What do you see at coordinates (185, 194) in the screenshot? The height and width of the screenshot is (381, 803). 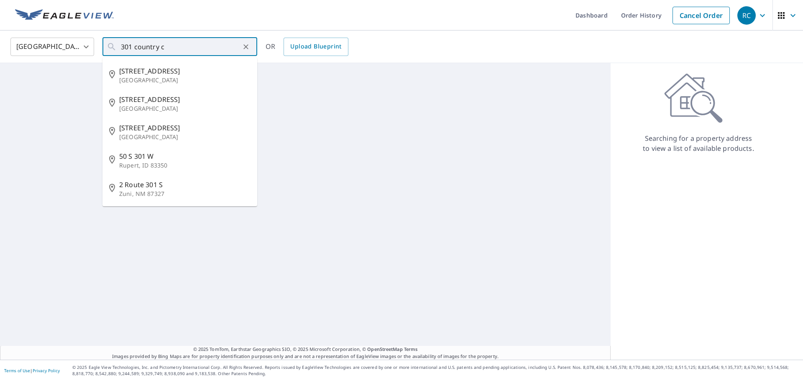 I see `p: Zuni, NM 87327` at bounding box center [185, 194].